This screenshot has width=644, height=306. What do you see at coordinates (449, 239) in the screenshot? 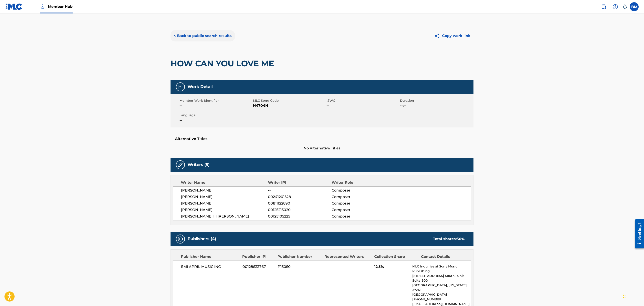
I see `div: Total shares:` at bounding box center [449, 239].